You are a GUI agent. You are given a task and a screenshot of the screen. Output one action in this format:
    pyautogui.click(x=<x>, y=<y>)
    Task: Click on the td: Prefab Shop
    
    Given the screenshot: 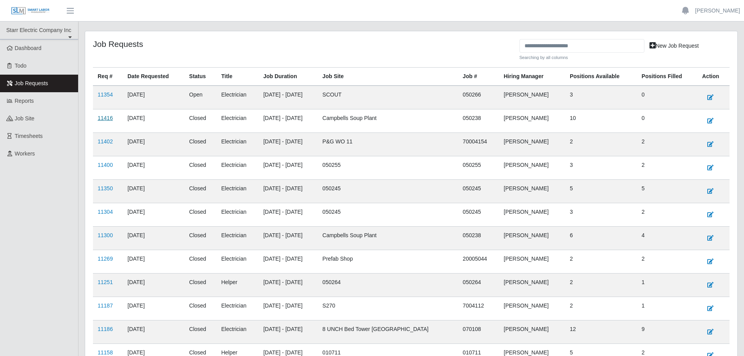 What is the action you would take?
    pyautogui.click(x=388, y=261)
    